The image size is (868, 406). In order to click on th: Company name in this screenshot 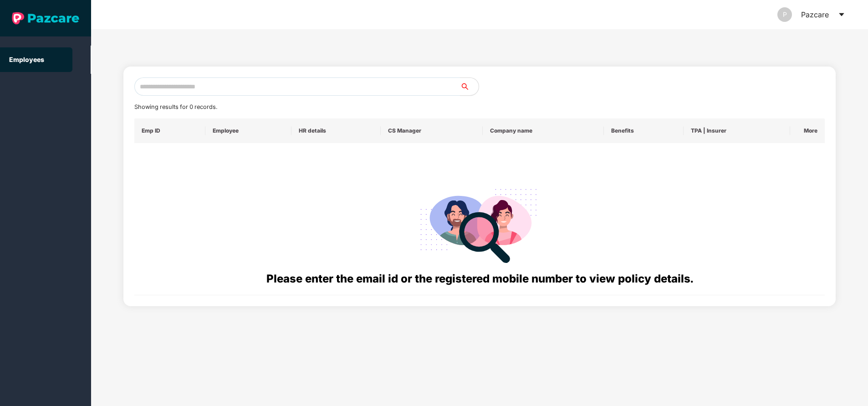, I will do `click(544, 131)`.